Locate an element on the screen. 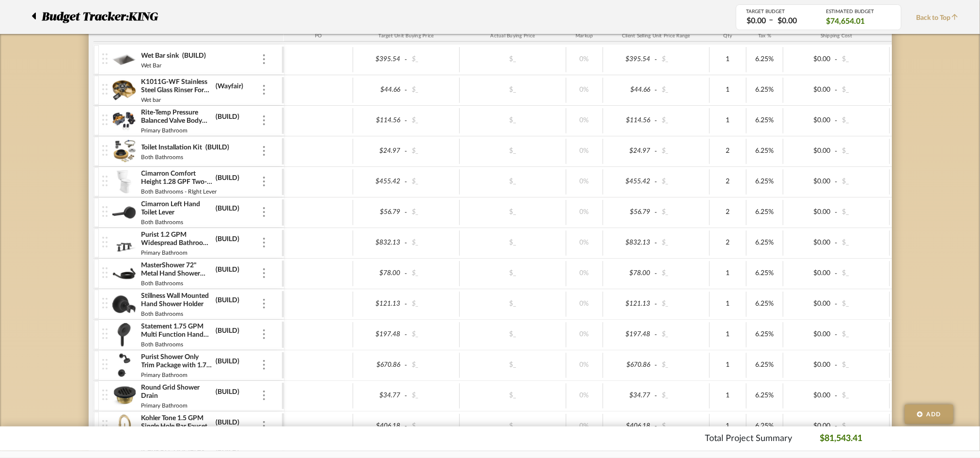  div: PO is located at coordinates (318, 36).